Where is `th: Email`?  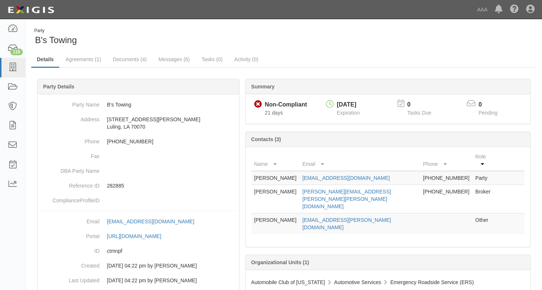
th: Email is located at coordinates (360, 160).